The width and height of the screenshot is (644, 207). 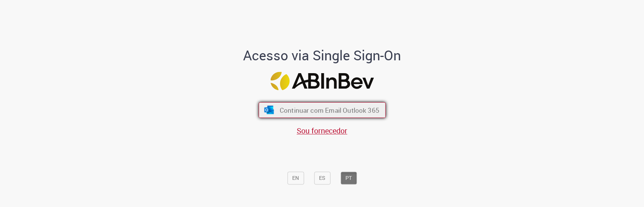 I want to click on button: EN, so click(x=295, y=178).